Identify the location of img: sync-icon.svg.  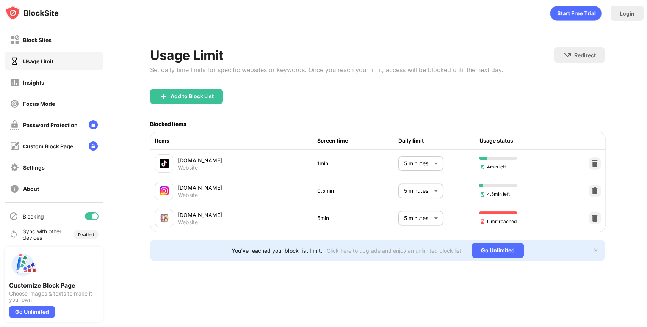
(14, 234).